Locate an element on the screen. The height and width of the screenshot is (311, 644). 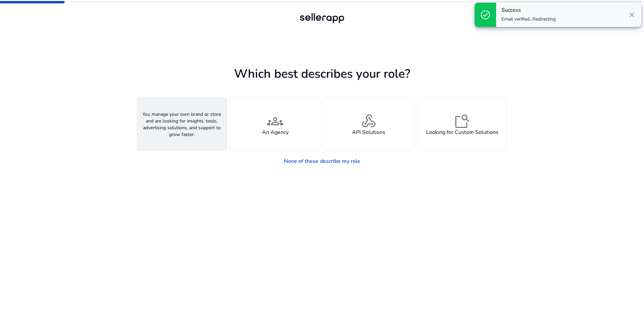
span: groups is located at coordinates (275, 121).